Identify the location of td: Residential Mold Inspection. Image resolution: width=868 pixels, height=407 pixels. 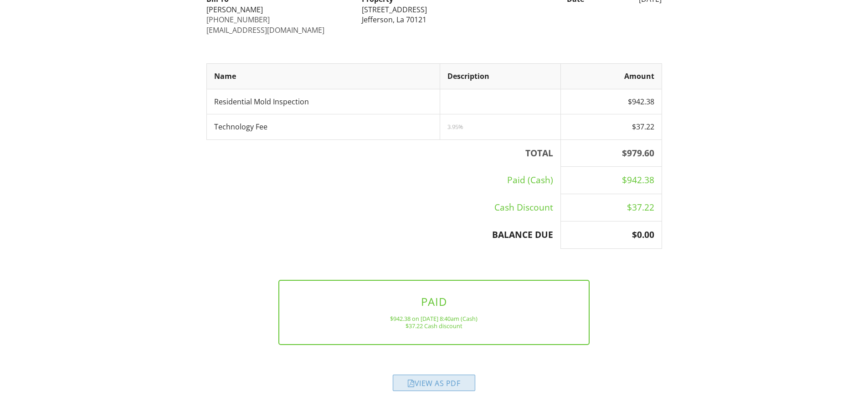
(323, 102).